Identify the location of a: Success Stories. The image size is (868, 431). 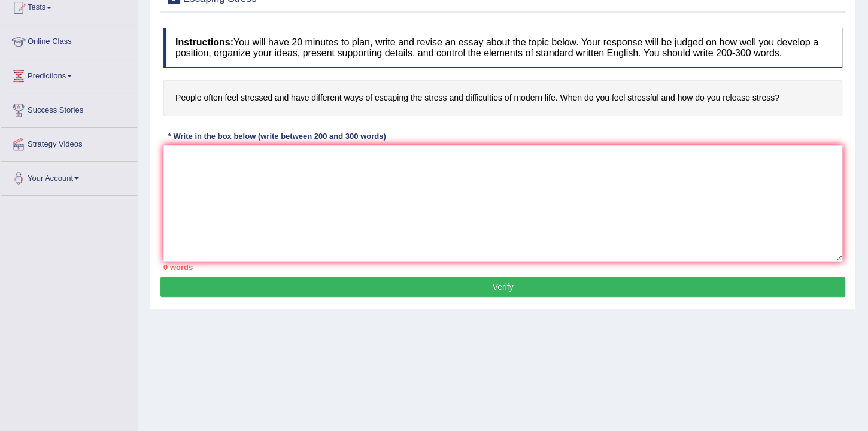
(69, 108).